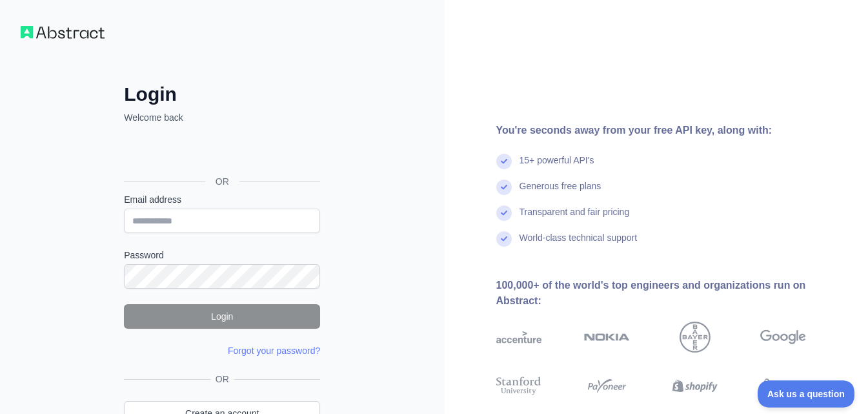  Describe the element at coordinates (222, 199) in the screenshot. I see `label: Email address` at that location.